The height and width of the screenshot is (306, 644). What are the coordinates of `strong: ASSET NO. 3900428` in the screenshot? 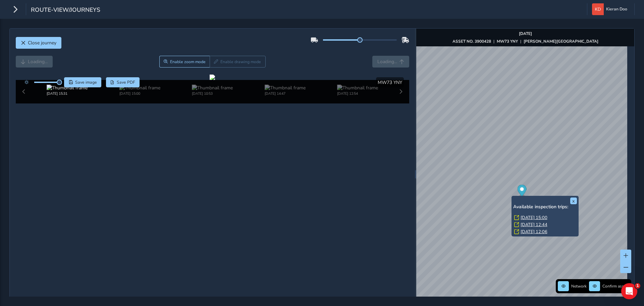 It's located at (472, 41).